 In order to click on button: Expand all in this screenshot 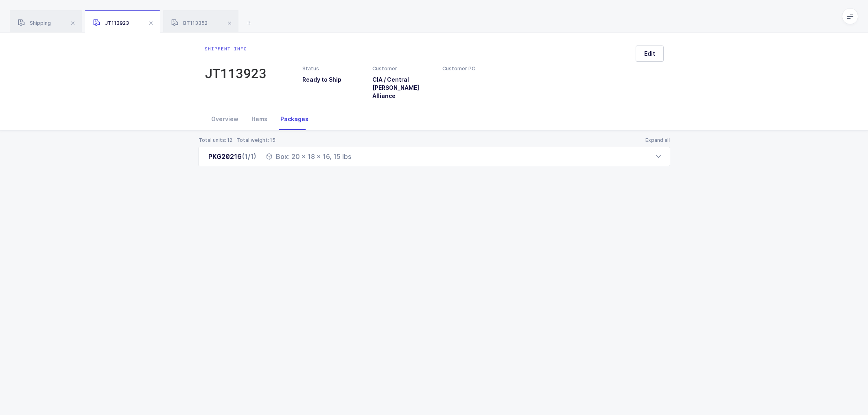, I will do `click(657, 141)`.